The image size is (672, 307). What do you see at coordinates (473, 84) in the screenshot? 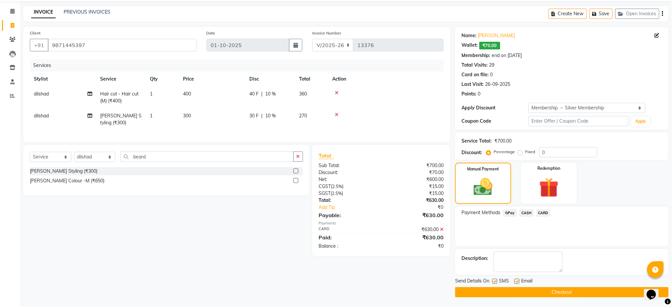
I see `div: Last Visit:` at bounding box center [473, 84].